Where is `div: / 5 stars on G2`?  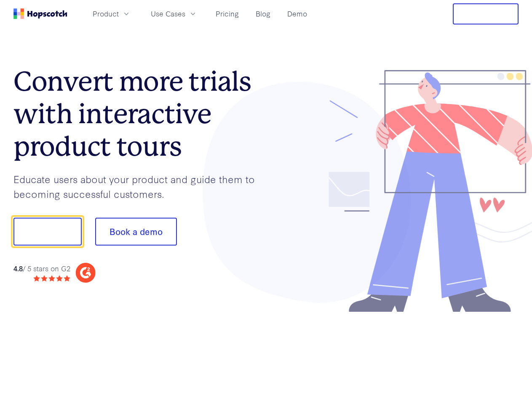
div: / 5 stars on G2 is located at coordinates (42, 268).